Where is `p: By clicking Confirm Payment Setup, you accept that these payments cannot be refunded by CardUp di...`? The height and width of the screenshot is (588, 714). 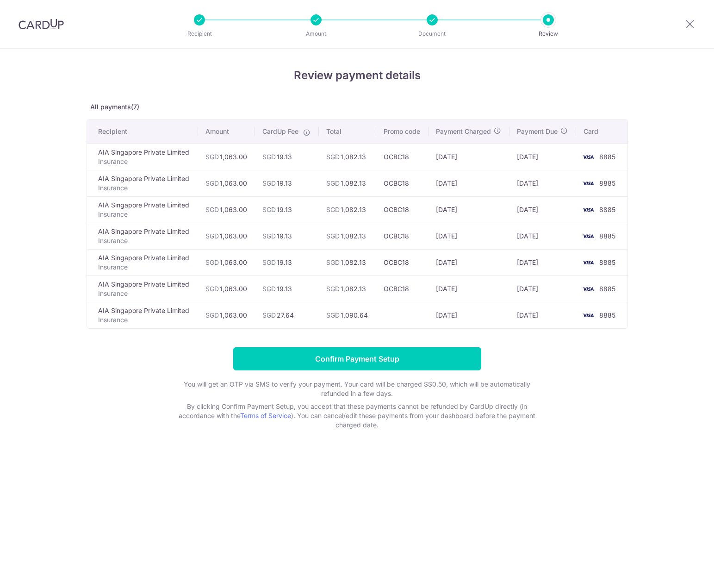 p: By clicking Confirm Payment Setup, you accept that these payments cannot be refunded by CardUp di... is located at coordinates (357, 416).